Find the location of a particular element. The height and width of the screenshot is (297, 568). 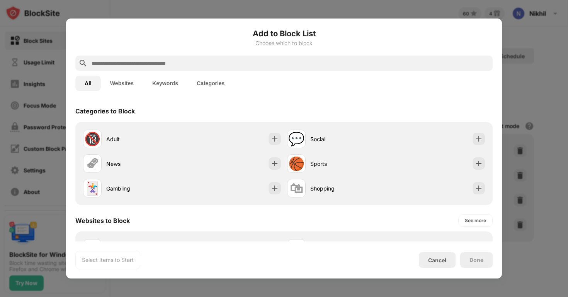

div: Select Items to Start is located at coordinates (108, 260).